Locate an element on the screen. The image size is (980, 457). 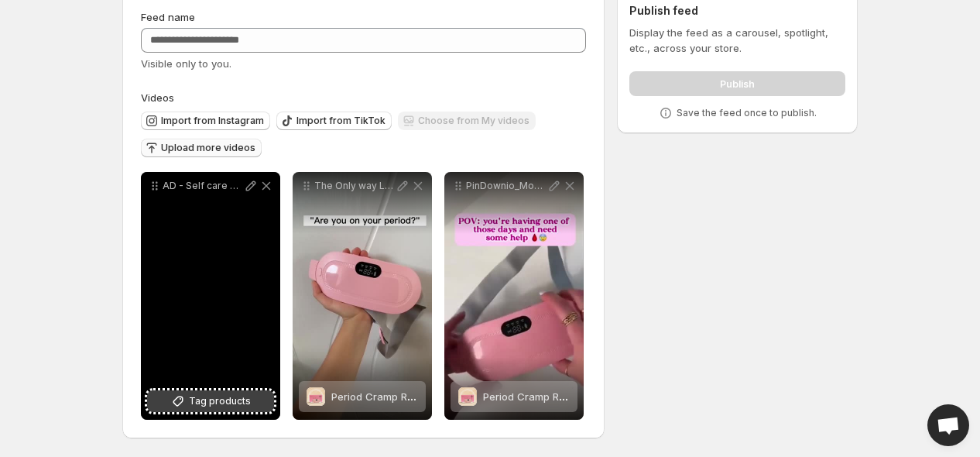
div: AD - Self care set up with crampieco They are currently having a FLASH SALE with 60 off RTag prod... is located at coordinates (210, 296).